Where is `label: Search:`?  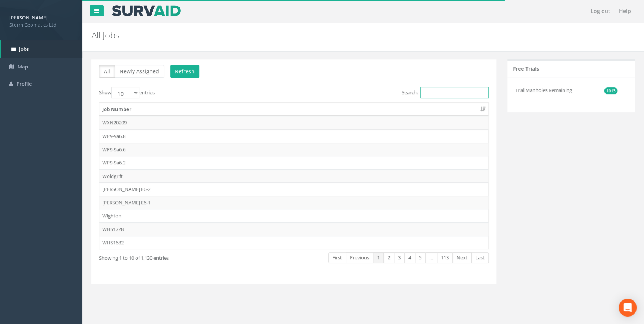
label: Search: is located at coordinates (445, 93).